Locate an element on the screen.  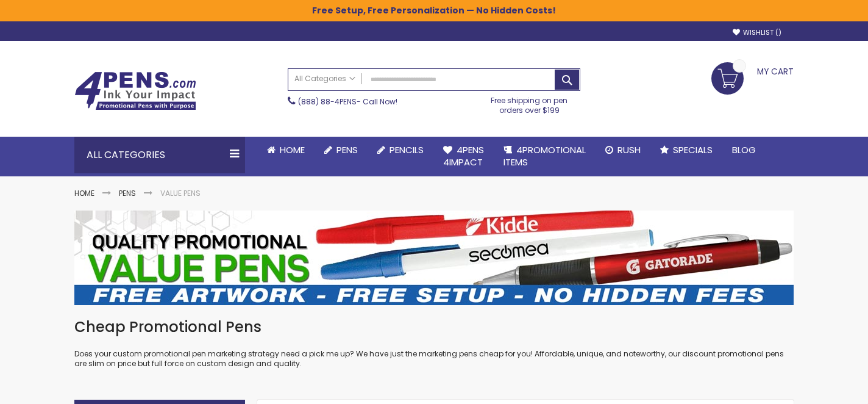
div: Free shipping on pen orders over $199 is located at coordinates (530, 103).